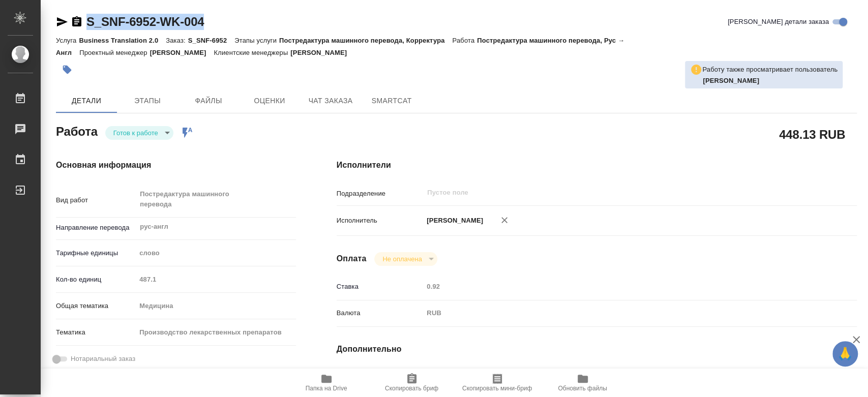 The width and height of the screenshot is (868, 397). Describe the element at coordinates (103, 358) in the screenshot. I see `span: Нотариальный заказ` at that location.